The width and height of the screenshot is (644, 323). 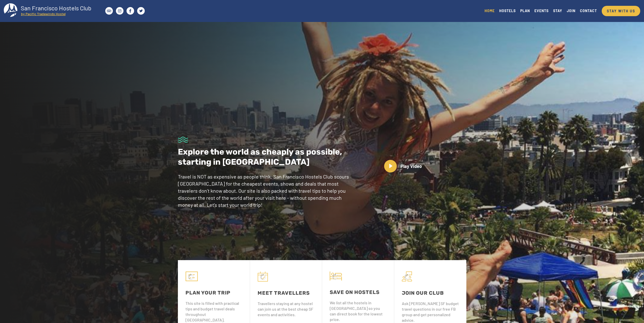 I want to click on tspan: by Pacific Tradewinds Hostel, so click(x=43, y=14).